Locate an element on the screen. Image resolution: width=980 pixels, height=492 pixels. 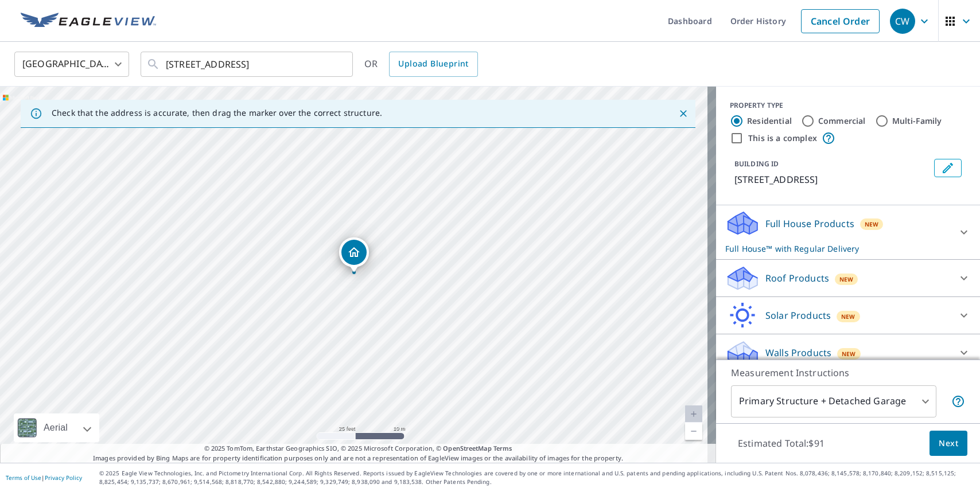
div: Dropped pin, building 1, Residential property, 321 11th Ave Huntington, WV 25701 is located at coordinates (354, 255).